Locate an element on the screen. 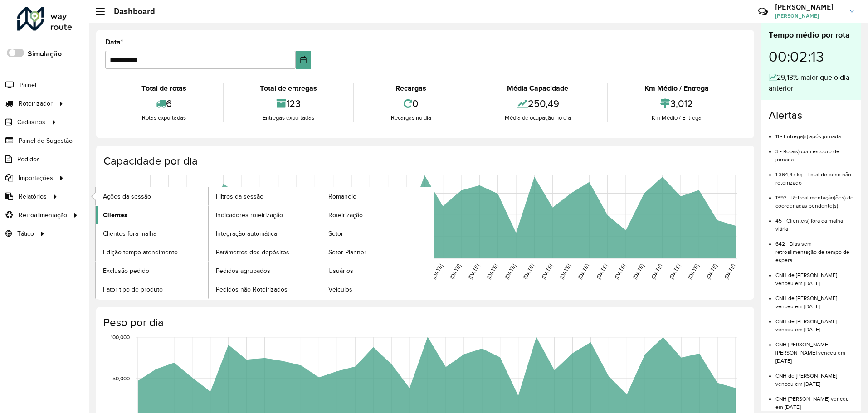 The image size is (868, 413). span: Fator tipo de produto is located at coordinates (133, 290).